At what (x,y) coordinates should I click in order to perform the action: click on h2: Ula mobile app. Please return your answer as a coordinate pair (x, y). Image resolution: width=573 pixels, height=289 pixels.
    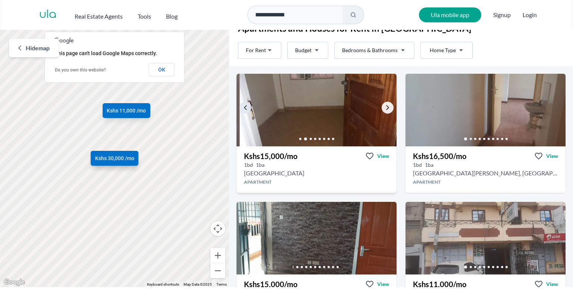
    Looking at the image, I should click on (450, 15).